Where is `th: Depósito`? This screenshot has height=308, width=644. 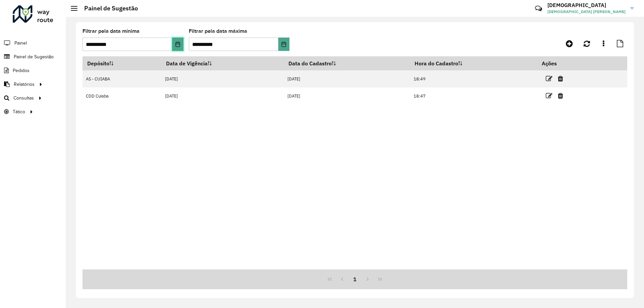 th: Depósito is located at coordinates (122, 63).